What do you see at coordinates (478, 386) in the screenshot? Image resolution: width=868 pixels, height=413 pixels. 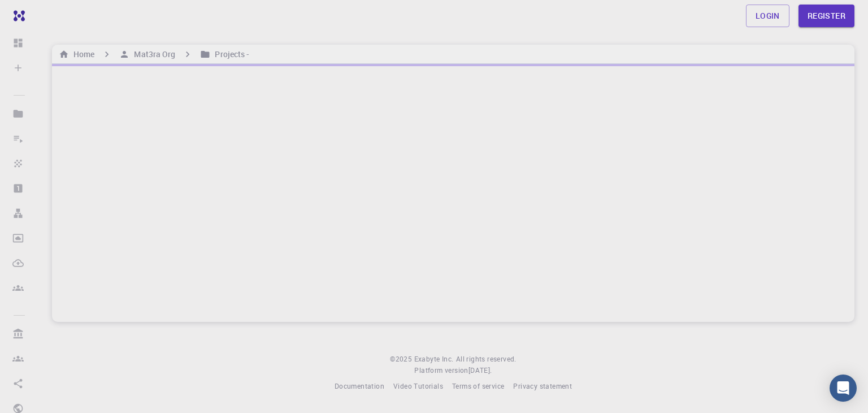 I see `a: Terms of service` at bounding box center [478, 386].